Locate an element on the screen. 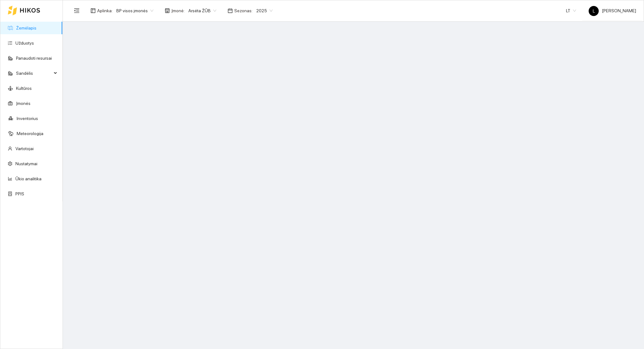 Image resolution: width=644 pixels, height=349 pixels. span: LT is located at coordinates (571, 11).